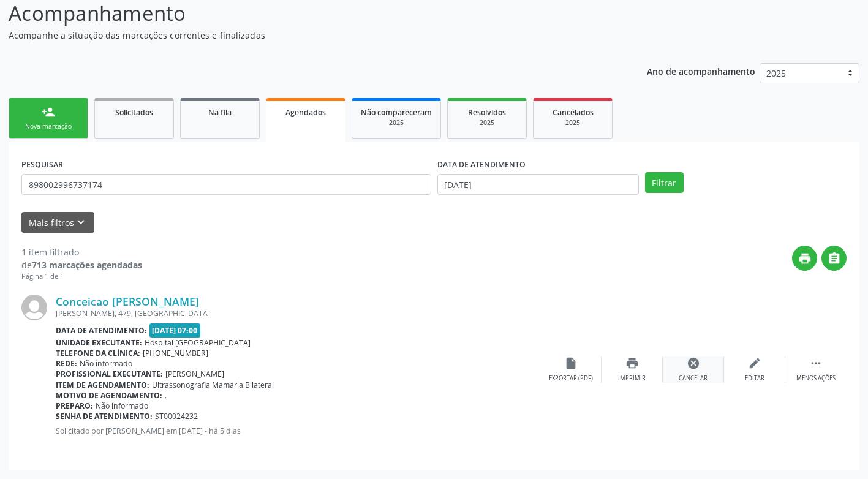 The width and height of the screenshot is (868, 479). What do you see at coordinates (538, 184) in the screenshot?
I see `input: Selecione um intervalo` at bounding box center [538, 184].